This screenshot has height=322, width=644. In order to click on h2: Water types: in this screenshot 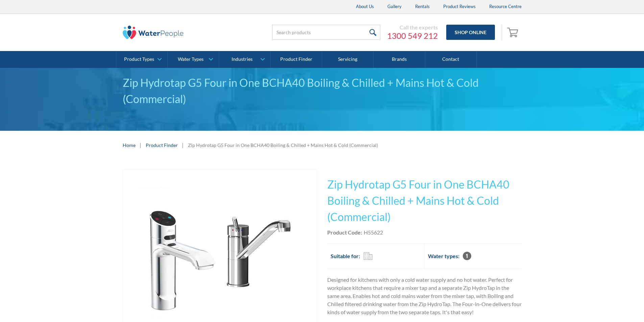, I will do `click(443, 256)`.